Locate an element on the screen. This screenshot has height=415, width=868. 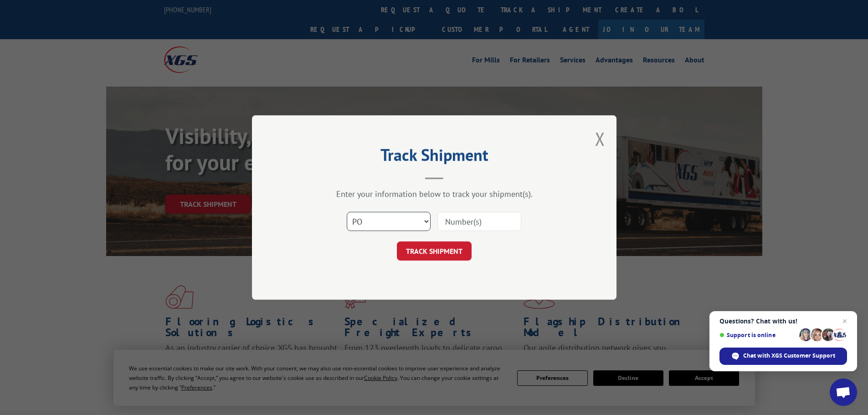
button: Close modal is located at coordinates (600, 138).